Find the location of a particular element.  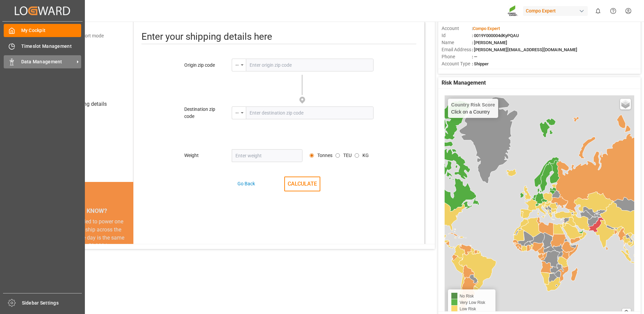

span: Phone is located at coordinates (457, 57).